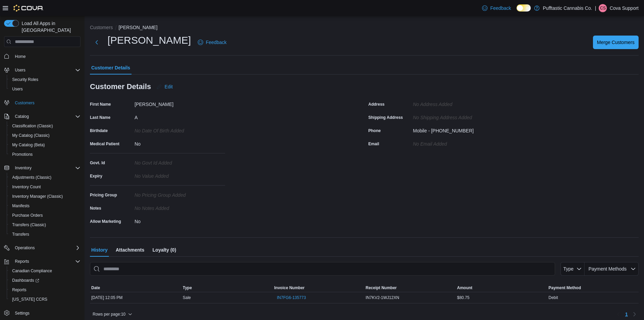 This screenshot has height=320, width=644. Describe the element at coordinates (25, 248) in the screenshot. I see `button: Operations` at that location.